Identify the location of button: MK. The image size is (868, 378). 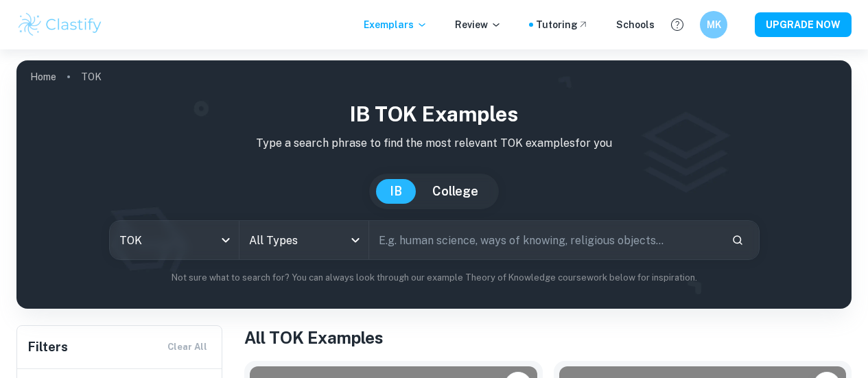
(714, 25).